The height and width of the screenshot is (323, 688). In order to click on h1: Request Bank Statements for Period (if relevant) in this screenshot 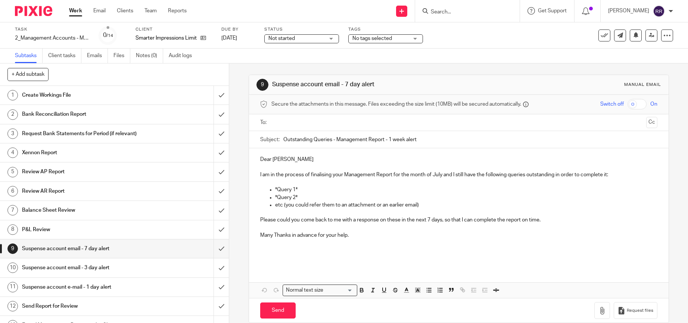, I will do `click(83, 134)`.